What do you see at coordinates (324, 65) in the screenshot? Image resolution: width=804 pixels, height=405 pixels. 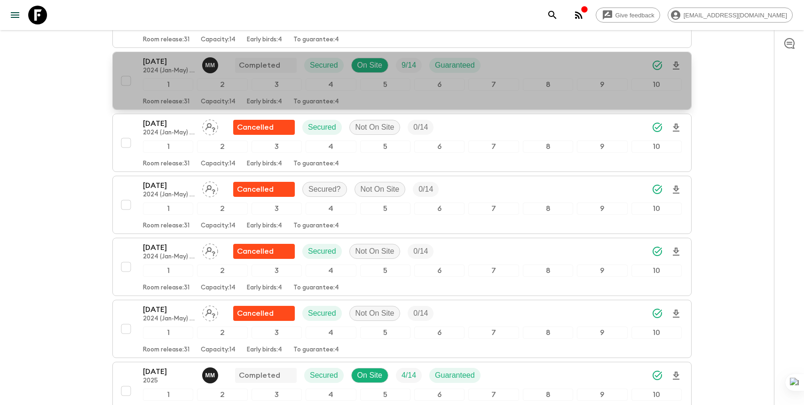 I see `div: Secured` at bounding box center [324, 65].